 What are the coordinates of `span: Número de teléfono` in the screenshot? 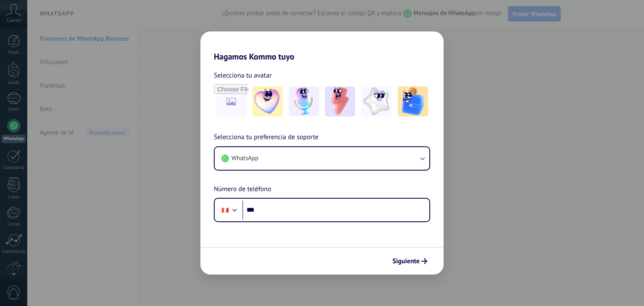 It's located at (242, 189).